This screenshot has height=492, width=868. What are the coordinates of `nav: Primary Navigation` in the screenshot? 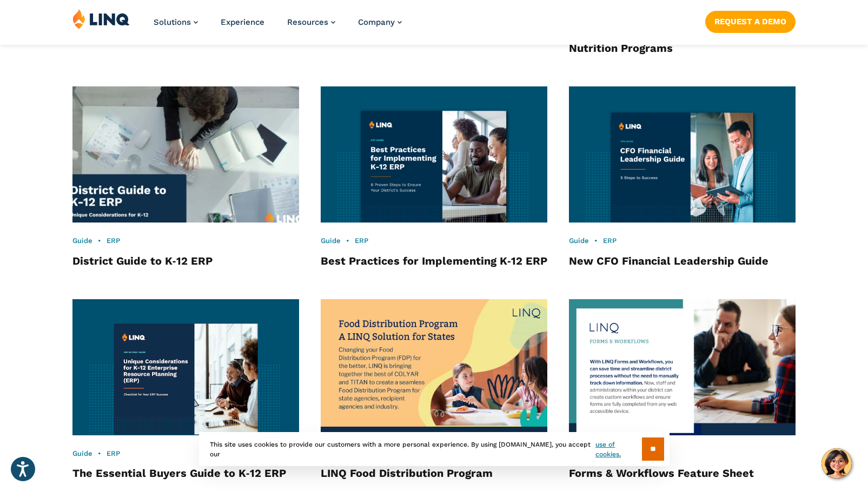 It's located at (277, 26).